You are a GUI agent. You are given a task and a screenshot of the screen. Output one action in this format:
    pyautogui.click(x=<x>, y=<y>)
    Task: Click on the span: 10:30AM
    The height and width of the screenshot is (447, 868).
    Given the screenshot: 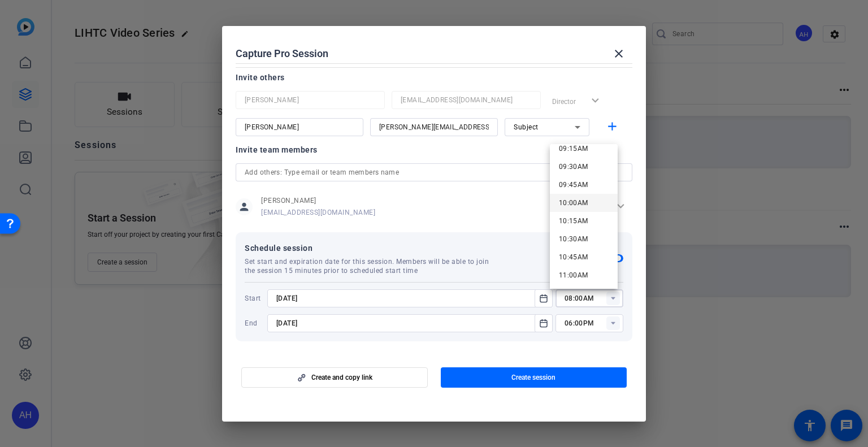 What is the action you would take?
    pyautogui.click(x=574, y=239)
    